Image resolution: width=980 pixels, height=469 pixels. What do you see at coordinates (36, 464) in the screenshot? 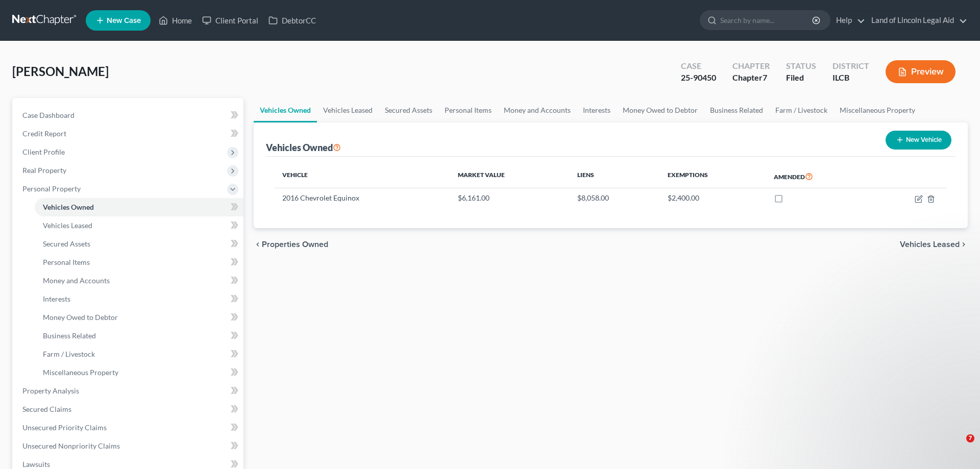
I see `span: Lawsuits` at bounding box center [36, 464].